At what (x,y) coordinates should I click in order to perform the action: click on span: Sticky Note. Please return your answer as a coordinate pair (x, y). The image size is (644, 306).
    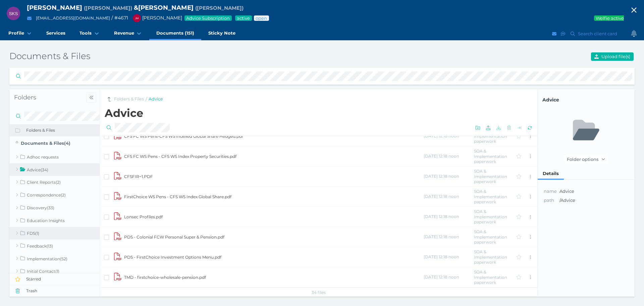
    Looking at the image, I should click on (222, 33).